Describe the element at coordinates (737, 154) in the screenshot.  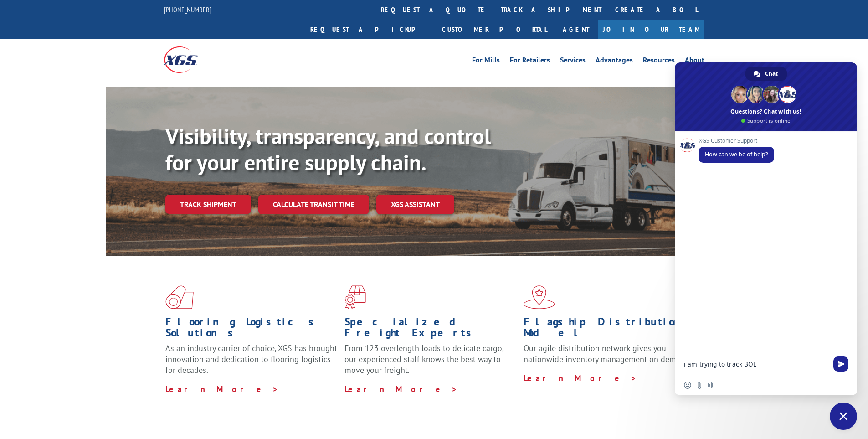
I see `span: How can we be of help?` at that location.